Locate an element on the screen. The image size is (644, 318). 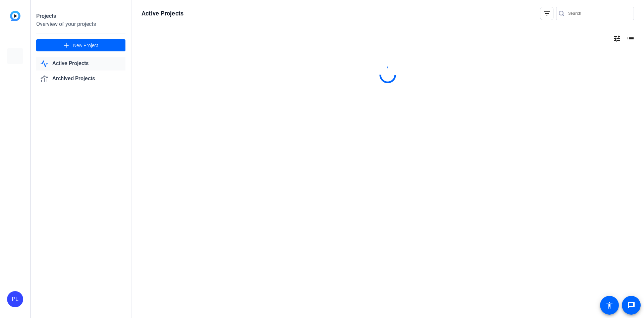
div: Overview of your projects is located at coordinates (81, 24).